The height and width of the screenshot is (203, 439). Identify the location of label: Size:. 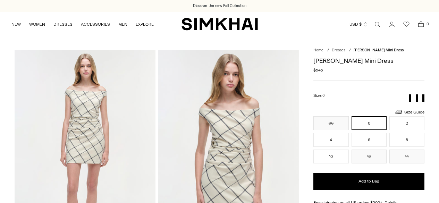
(319, 96).